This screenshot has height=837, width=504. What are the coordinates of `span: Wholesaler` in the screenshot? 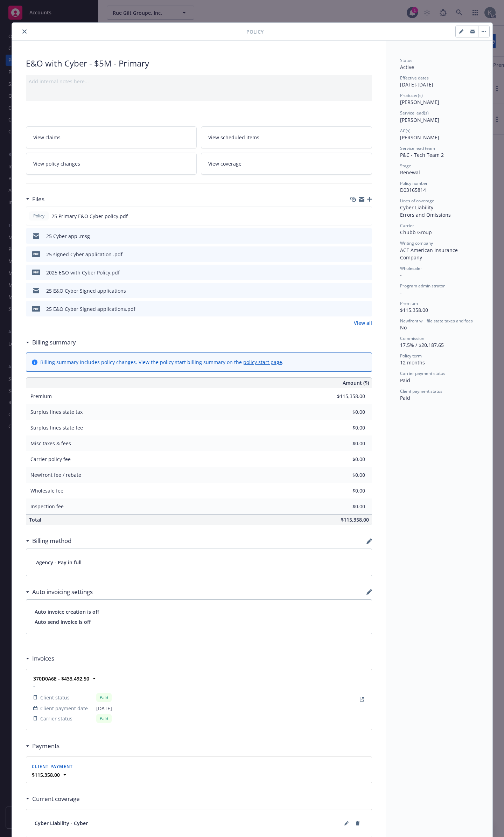 It's located at (410, 268).